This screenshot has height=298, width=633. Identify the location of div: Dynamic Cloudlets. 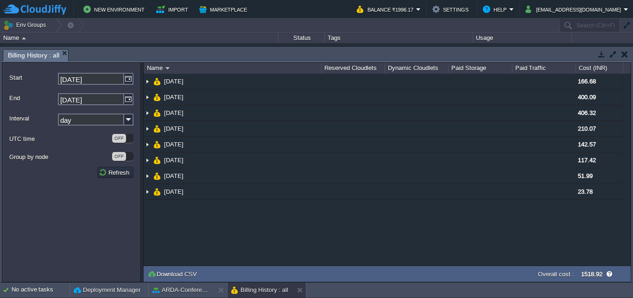
(417, 68).